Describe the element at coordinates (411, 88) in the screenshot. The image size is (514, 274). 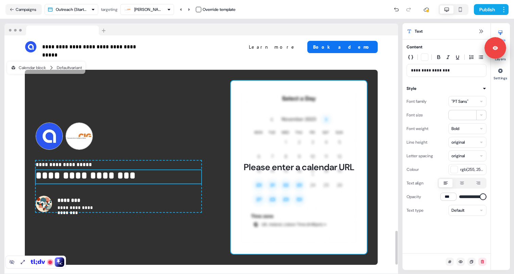
I see `div: Style` at that location.